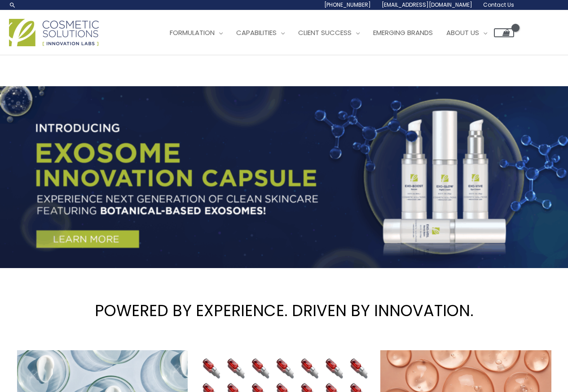 This screenshot has height=392, width=568. Describe the element at coordinates (466, 32) in the screenshot. I see `a: About Us` at that location.